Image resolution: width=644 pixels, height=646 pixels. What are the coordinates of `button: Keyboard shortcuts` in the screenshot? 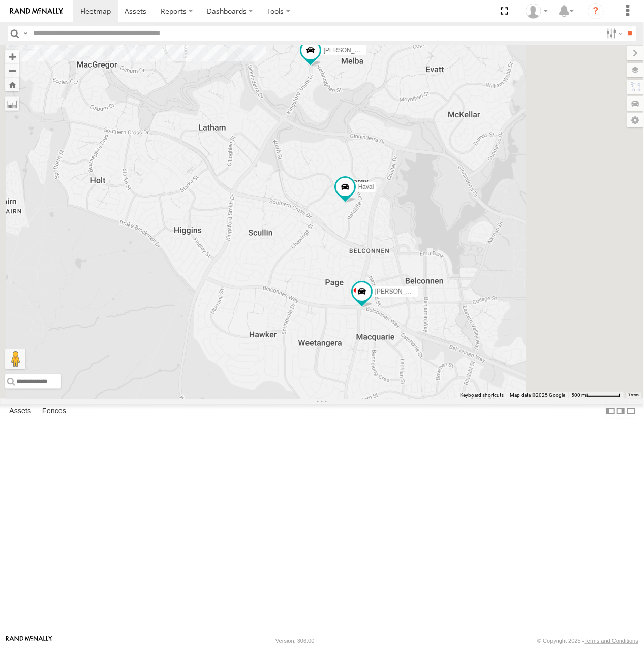 It's located at (481, 395).